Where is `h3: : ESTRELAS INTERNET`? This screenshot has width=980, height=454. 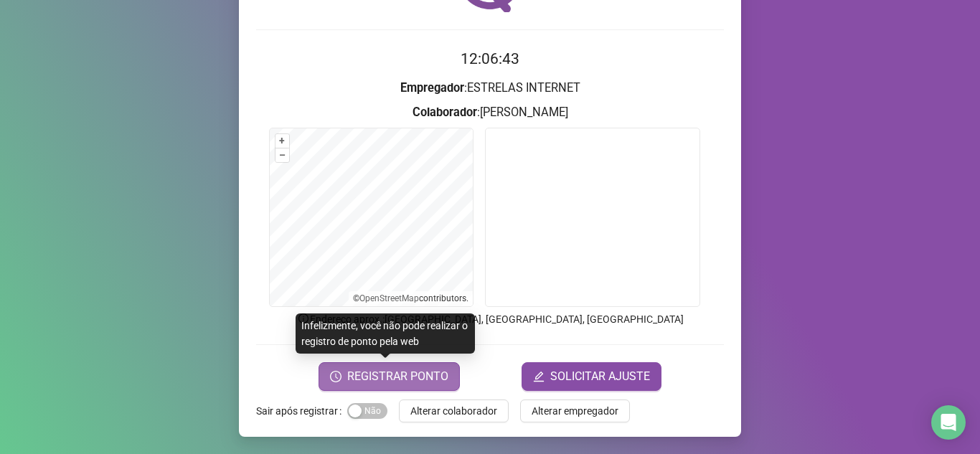 h3: : ESTRELAS INTERNET is located at coordinates (490, 89).